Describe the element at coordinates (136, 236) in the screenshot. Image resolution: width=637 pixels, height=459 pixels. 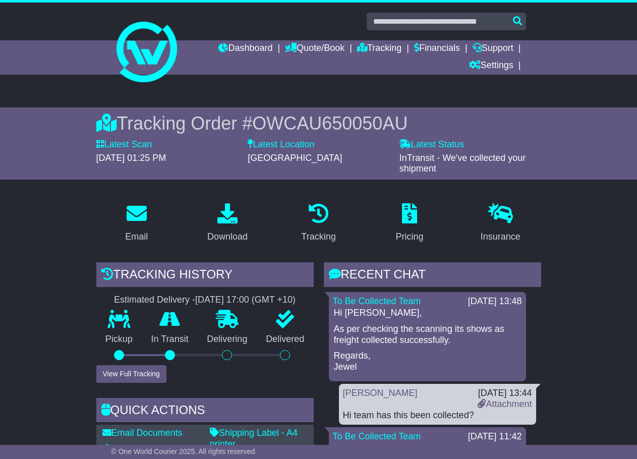
I see `div: Email` at that location.